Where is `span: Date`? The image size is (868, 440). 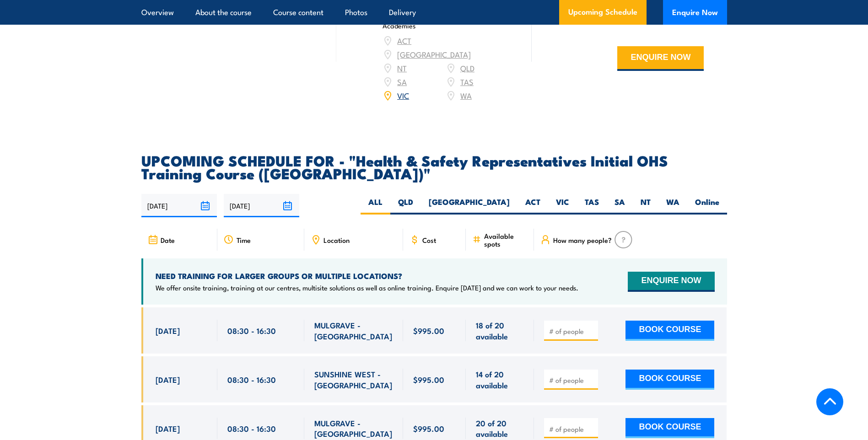
span: Date is located at coordinates (167, 239).